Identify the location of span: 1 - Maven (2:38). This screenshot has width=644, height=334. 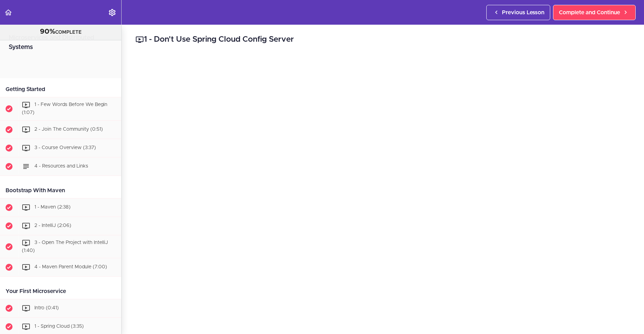
(53, 207).